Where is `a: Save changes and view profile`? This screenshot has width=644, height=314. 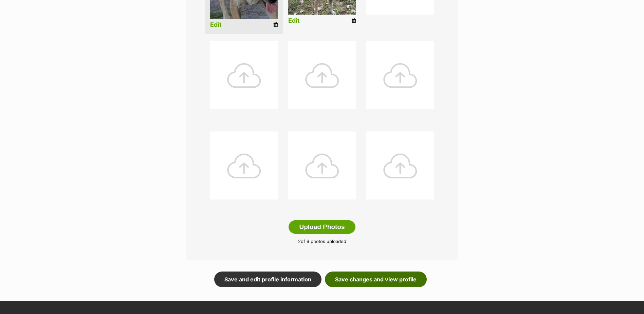
a: Save changes and view profile is located at coordinates (376, 279).